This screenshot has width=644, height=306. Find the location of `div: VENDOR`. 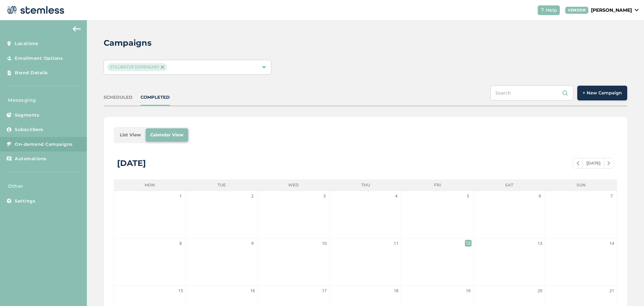

div: VENDOR is located at coordinates (577, 10).